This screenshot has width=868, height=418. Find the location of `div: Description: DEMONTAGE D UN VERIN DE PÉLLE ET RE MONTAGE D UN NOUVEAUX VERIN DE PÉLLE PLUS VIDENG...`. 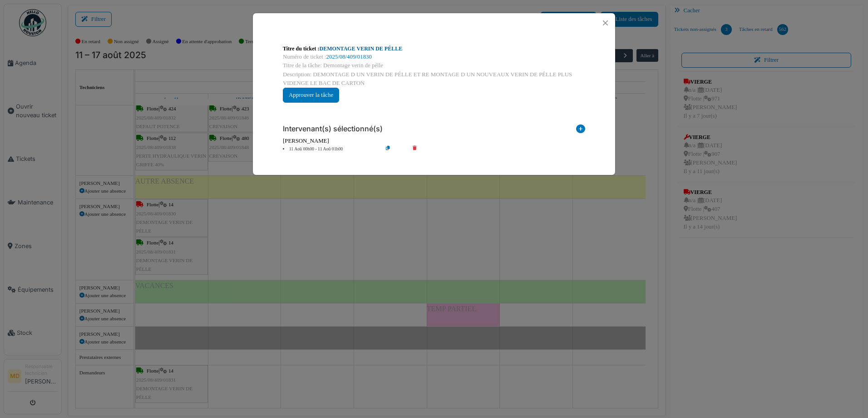

div: Description: DEMONTAGE D UN VERIN DE PÉLLE ET RE MONTAGE D UN NOUVEAUX VERIN DE PÉLLE PLUS VIDENG... is located at coordinates (434, 79).